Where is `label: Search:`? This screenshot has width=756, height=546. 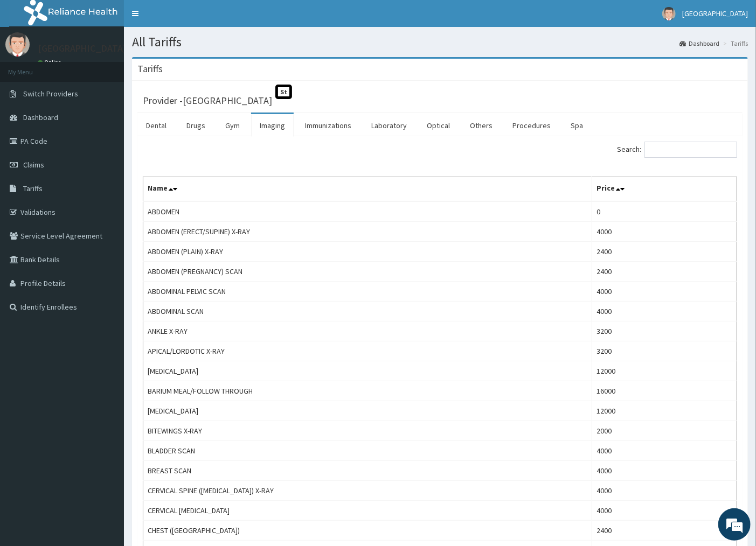 label: Search: is located at coordinates (677, 150).